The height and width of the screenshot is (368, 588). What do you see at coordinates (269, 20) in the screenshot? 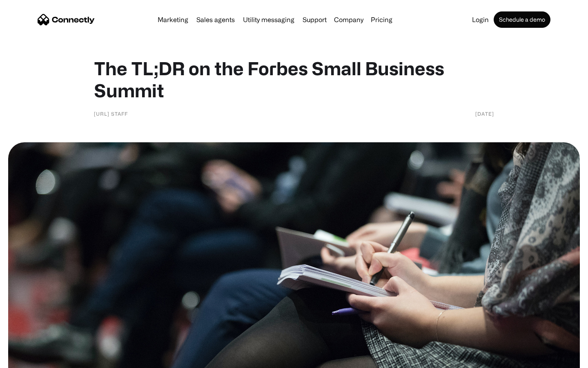
I see `a: Utility messaging` at bounding box center [269, 20].